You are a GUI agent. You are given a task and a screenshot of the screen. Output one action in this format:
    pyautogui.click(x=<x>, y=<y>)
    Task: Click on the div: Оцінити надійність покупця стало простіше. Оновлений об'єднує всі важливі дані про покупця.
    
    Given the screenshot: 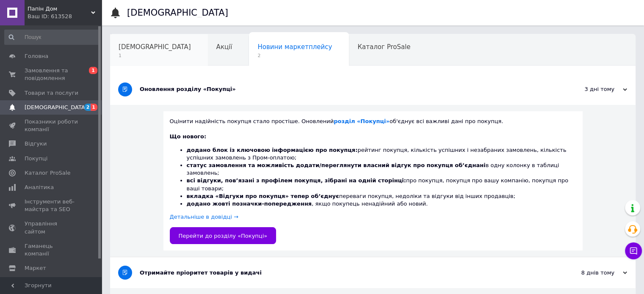 What is the action you would take?
    pyautogui.click(x=373, y=121)
    